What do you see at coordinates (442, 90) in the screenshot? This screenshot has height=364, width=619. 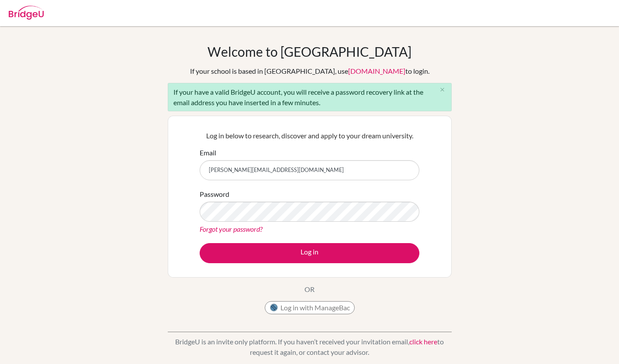 I see `button: Close` at bounding box center [442, 90].